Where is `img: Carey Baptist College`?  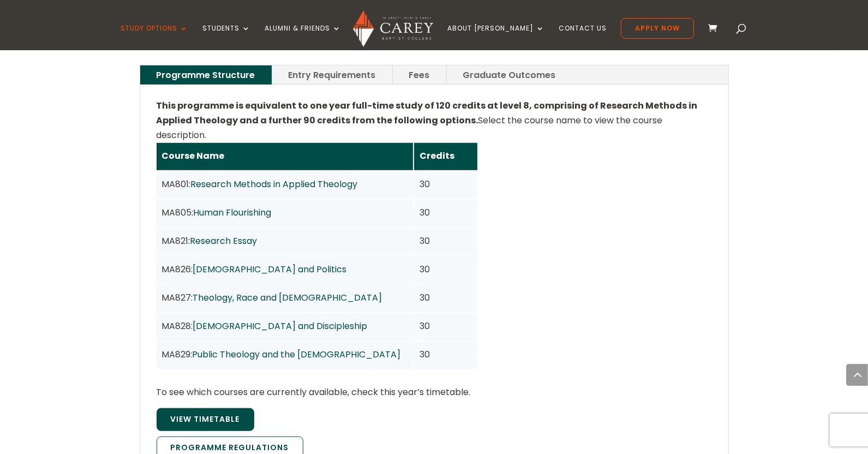
img: Carey Baptist College is located at coordinates (393, 28).